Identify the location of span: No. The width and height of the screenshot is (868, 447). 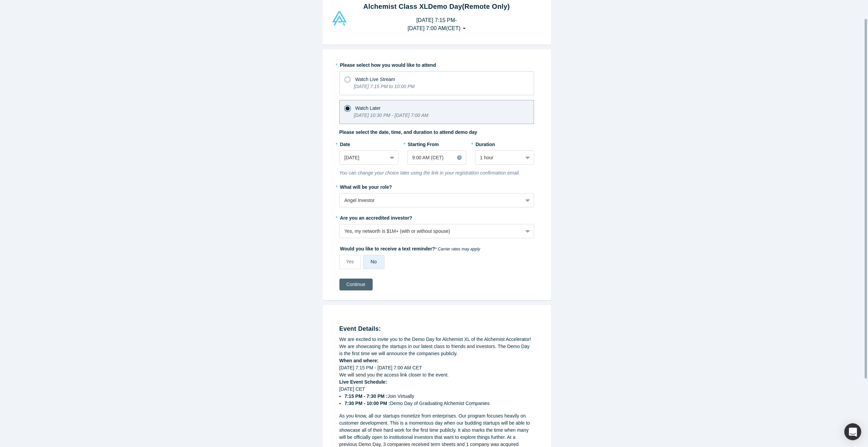
(374, 262).